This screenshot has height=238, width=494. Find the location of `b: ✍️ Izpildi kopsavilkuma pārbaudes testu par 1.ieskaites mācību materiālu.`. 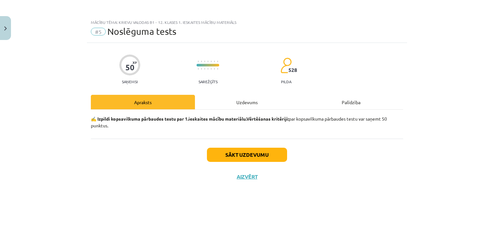

b: ✍️ Izpildi kopsavilkuma pārbaudes testu par 1.ieskaites mācību materiālu. is located at coordinates (168, 119).